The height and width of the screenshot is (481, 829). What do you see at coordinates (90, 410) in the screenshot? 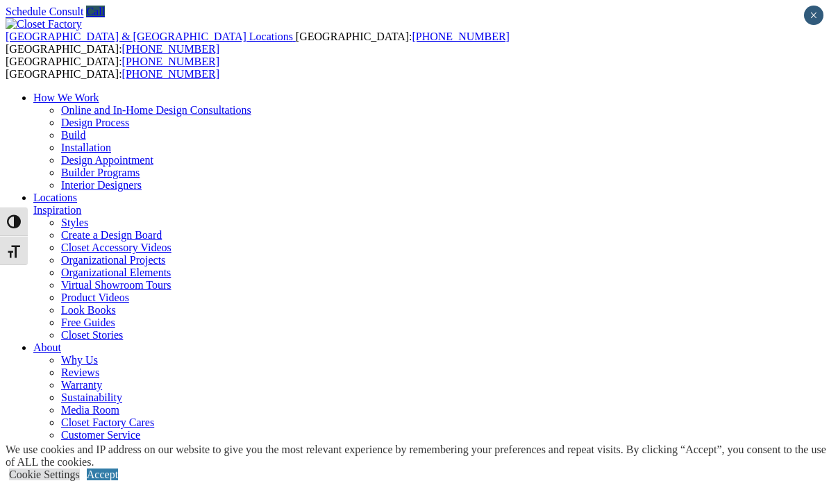
I see `a: Media Room` at bounding box center [90, 410].